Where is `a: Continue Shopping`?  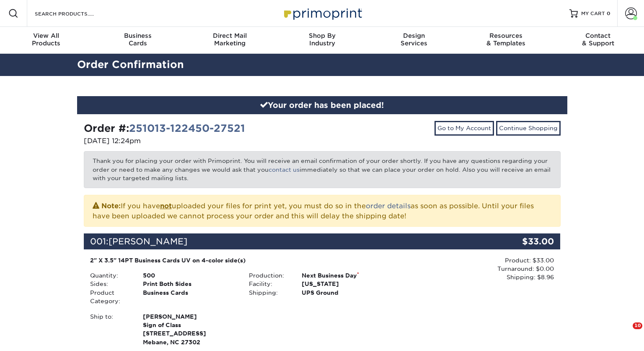 a: Continue Shopping is located at coordinates (528, 128).